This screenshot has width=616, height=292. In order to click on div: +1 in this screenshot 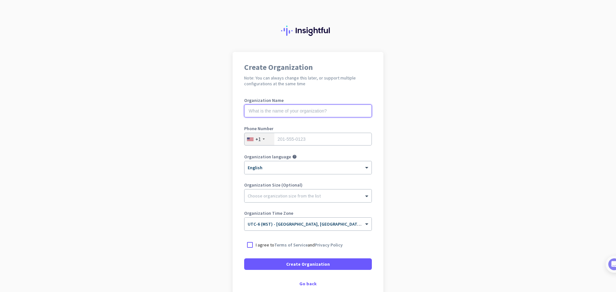, I will do `click(258, 139)`.